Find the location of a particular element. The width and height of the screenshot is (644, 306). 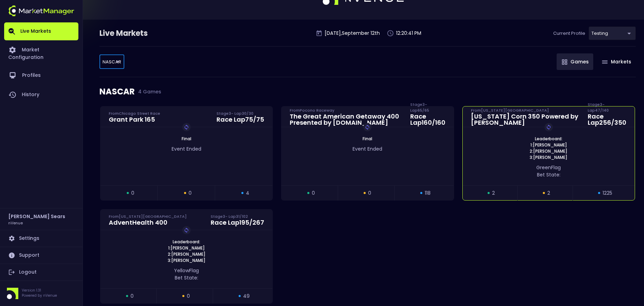

div: NASCAR is located at coordinates (367, 92).